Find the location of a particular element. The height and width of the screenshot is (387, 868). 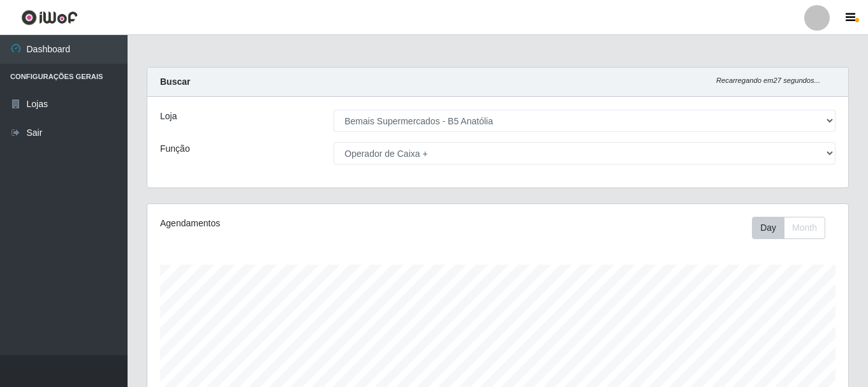

button: Day is located at coordinates (768, 227).